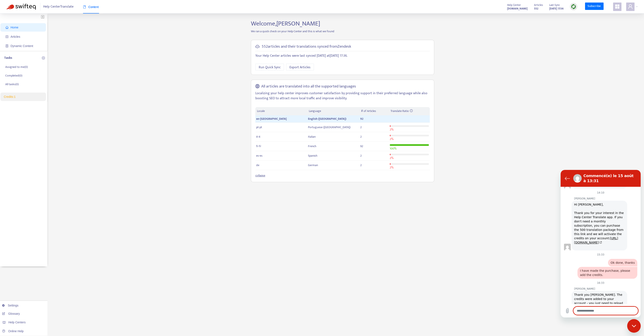 The height and width of the screenshot is (336, 644). What do you see at coordinates (22, 46) in the screenshot?
I see `span: Dynamic Content` at bounding box center [22, 46].